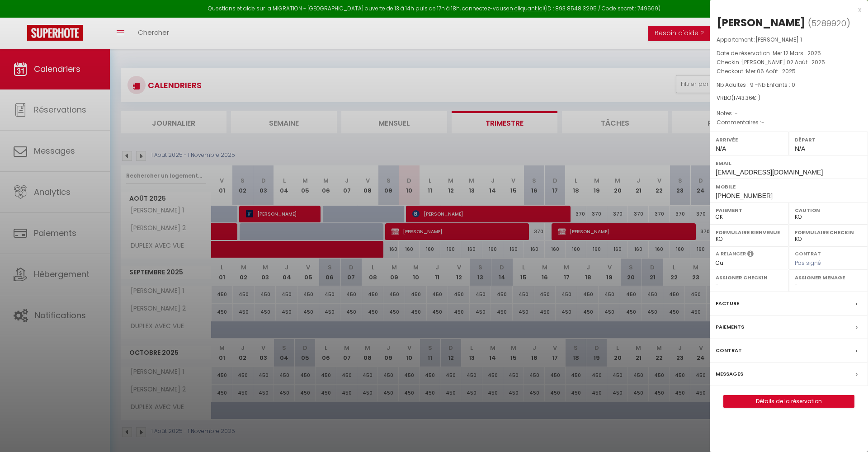  Describe the element at coordinates (729, 374) in the screenshot. I see `label: Messages` at that location.